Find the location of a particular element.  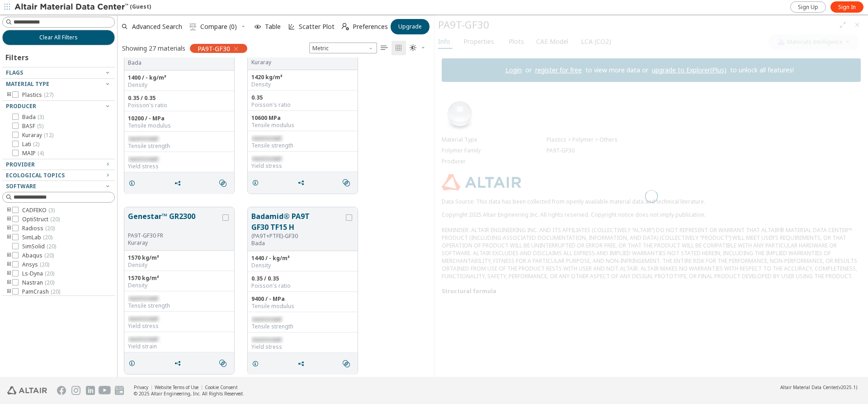

span: OptiStruct is located at coordinates (41, 219).